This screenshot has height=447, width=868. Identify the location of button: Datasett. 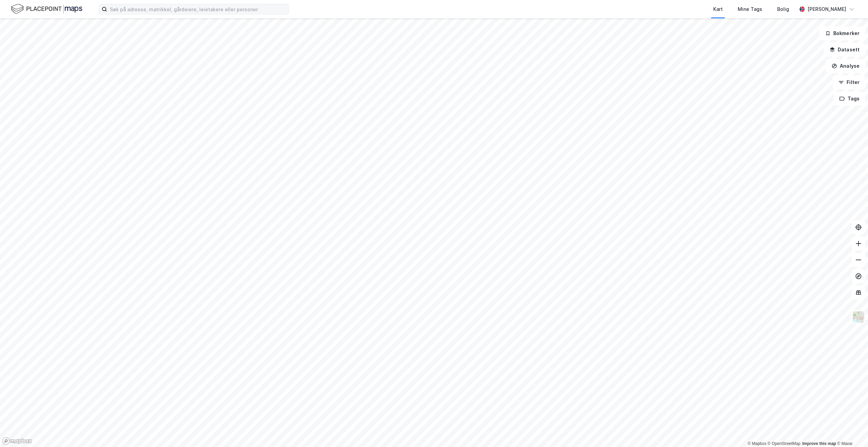
(845, 49).